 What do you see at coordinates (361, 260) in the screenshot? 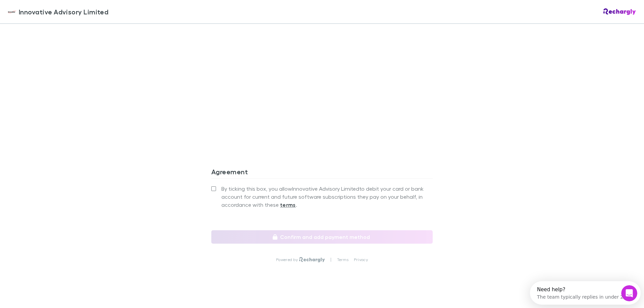
I see `a: Privacy` at bounding box center [361, 260].